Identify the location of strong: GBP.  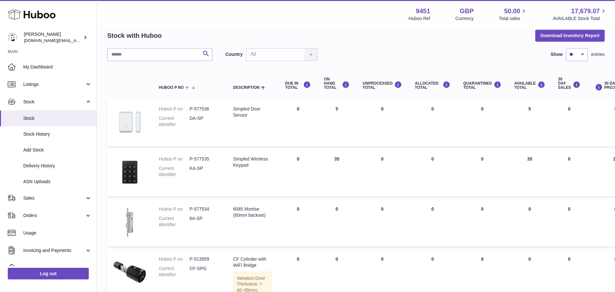
(466, 11).